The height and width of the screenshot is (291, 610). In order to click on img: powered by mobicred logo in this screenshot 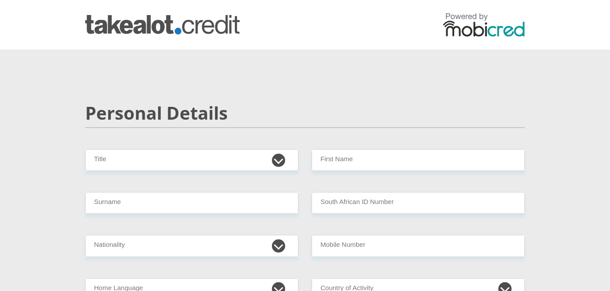, I will do `click(484, 25)`.